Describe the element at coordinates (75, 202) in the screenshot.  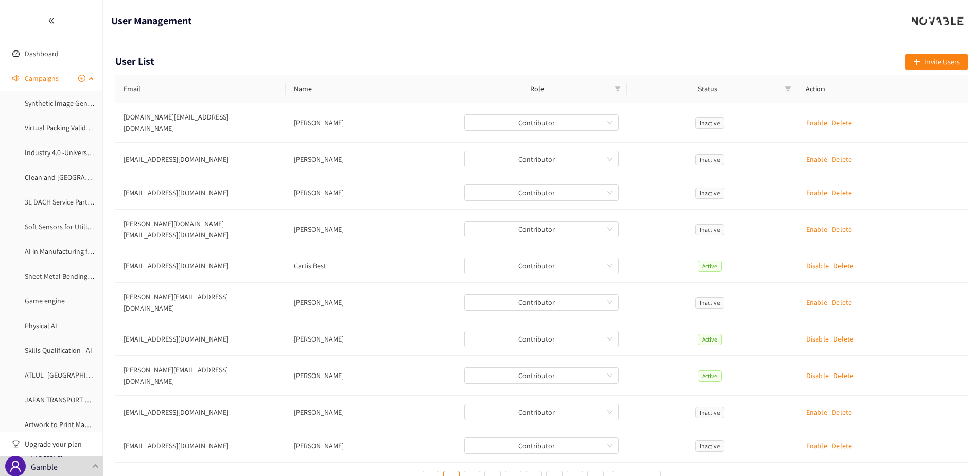
I see `a: 3L DACH Service Partner Laundry` at that location.